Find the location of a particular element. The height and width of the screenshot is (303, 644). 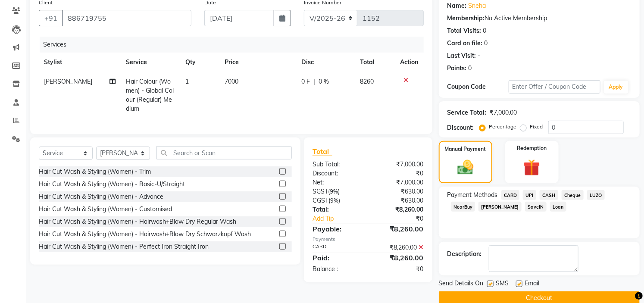

span: 1 is located at coordinates (187, 82).